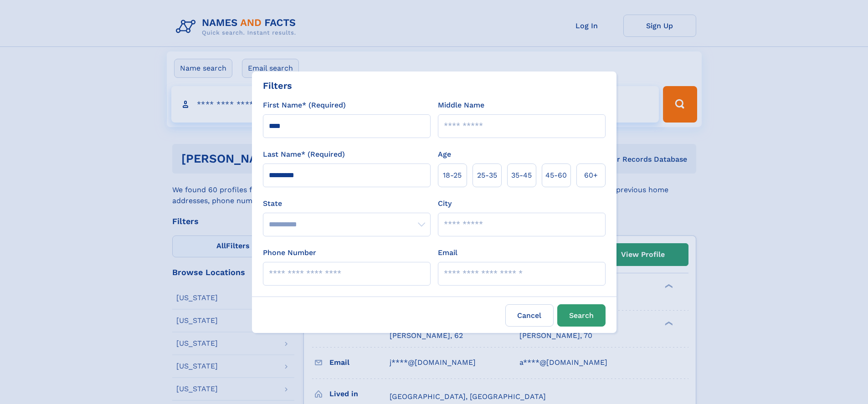 The width and height of the screenshot is (868, 404). I want to click on span: 35‑45, so click(521, 175).